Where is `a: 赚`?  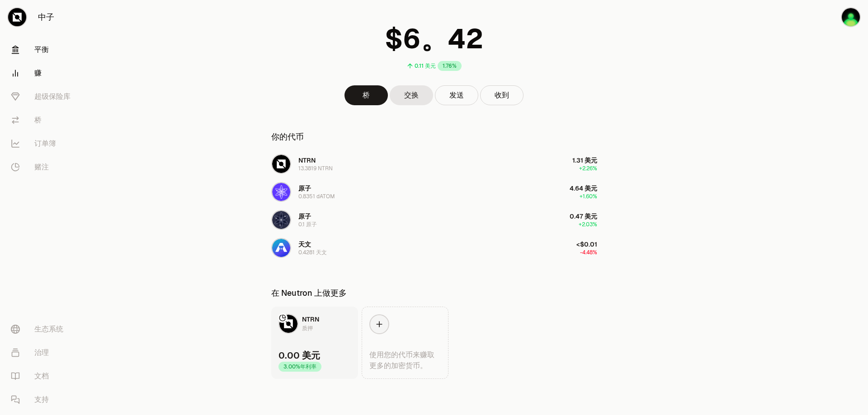
a: 赚 is located at coordinates (51, 73).